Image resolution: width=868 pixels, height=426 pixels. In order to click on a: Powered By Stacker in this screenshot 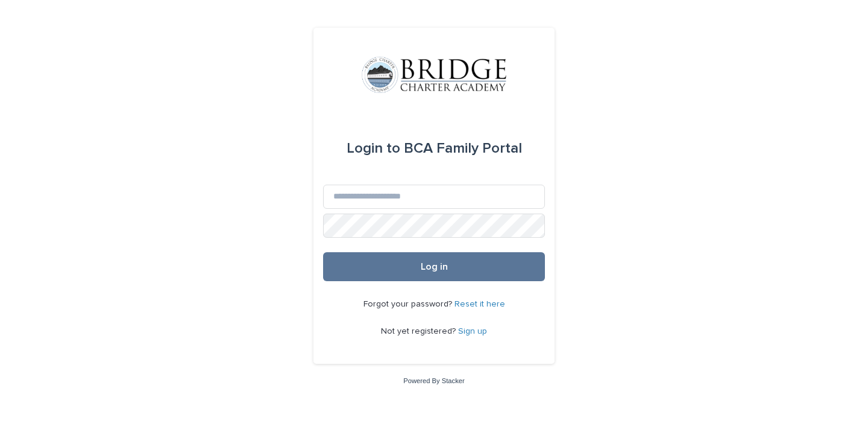, I will do `click(434, 381)`.